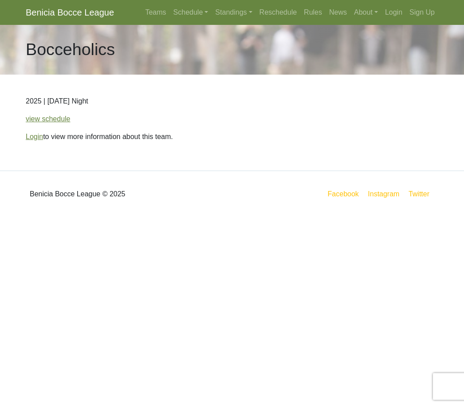 The height and width of the screenshot is (406, 464). Describe the element at coordinates (70, 12) in the screenshot. I see `a: Benicia Bocce League` at that location.